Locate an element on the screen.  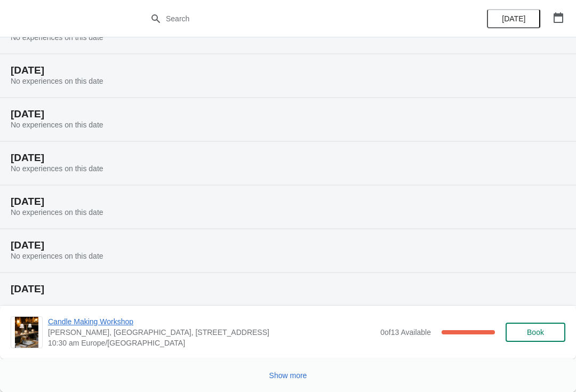
img: Candle Making Workshop | Laura Fisher, Scrapps Hill Farm, 550 Worting Road, Basingstoke, RG23 8PU... is located at coordinates (27, 332).